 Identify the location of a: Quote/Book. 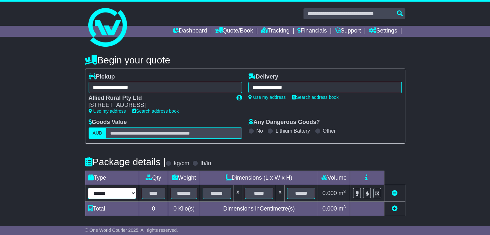
(234, 31).